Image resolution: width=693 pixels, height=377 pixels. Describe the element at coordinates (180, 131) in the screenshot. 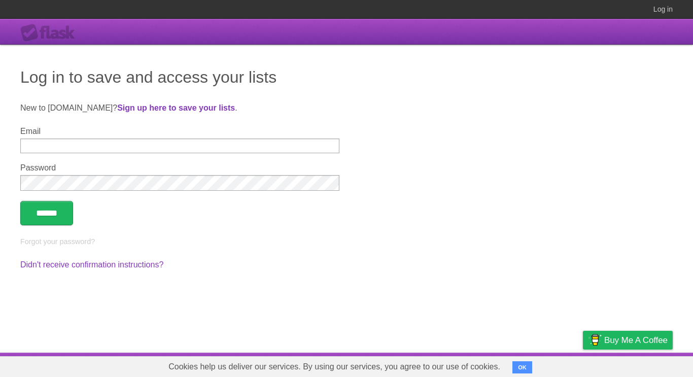

I see `label: Email` at that location.